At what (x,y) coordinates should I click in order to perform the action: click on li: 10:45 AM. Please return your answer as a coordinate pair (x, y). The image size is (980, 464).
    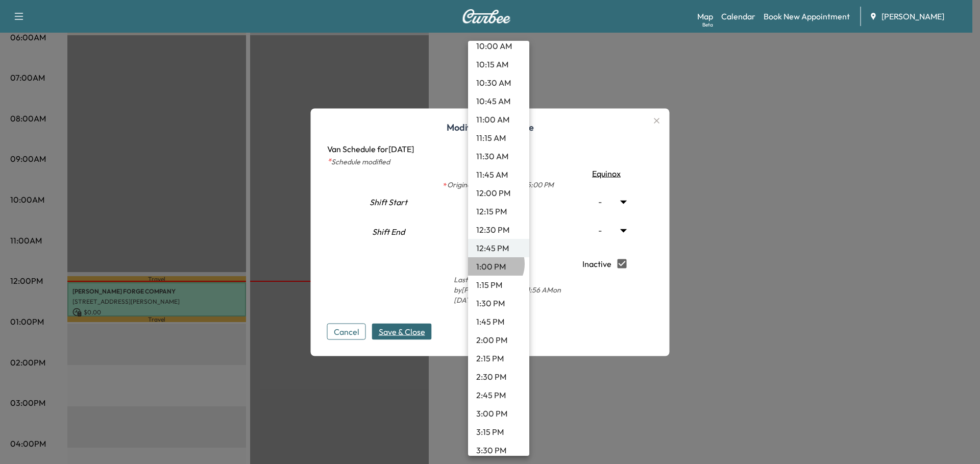
    Looking at the image, I should click on (499, 101).